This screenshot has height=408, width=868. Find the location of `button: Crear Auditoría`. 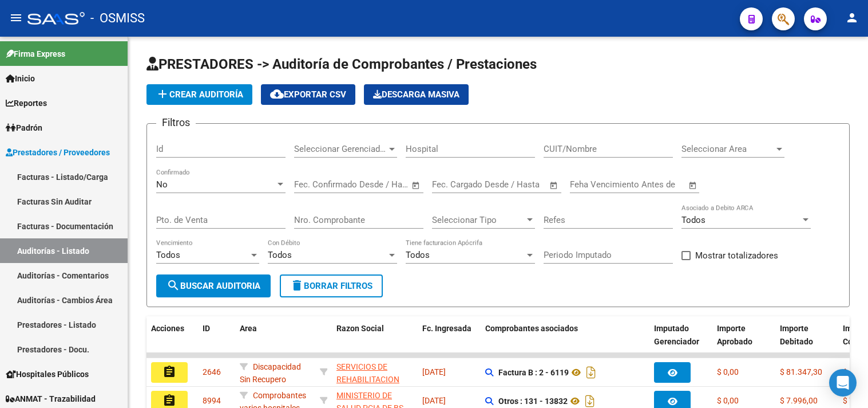

button: Crear Auditoría is located at coordinates (199, 95).